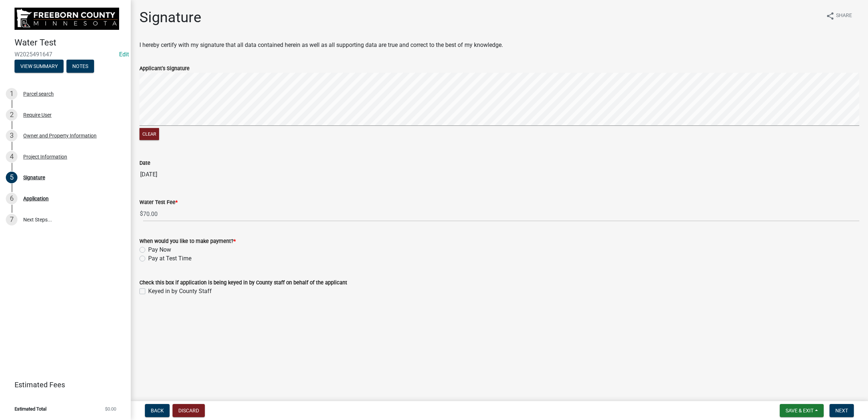 The image size is (868, 420). Describe the element at coordinates (34, 177) in the screenshot. I see `div: Signature` at that location.